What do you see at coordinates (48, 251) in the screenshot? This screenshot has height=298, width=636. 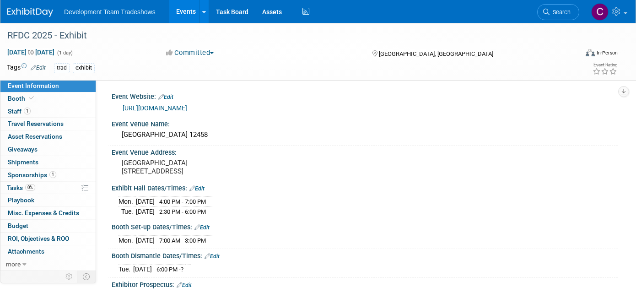 I see `a: Attachments` at bounding box center [48, 251].